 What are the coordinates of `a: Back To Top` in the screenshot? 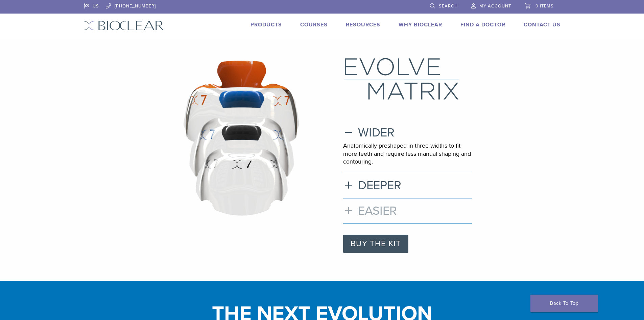 It's located at (564, 303).